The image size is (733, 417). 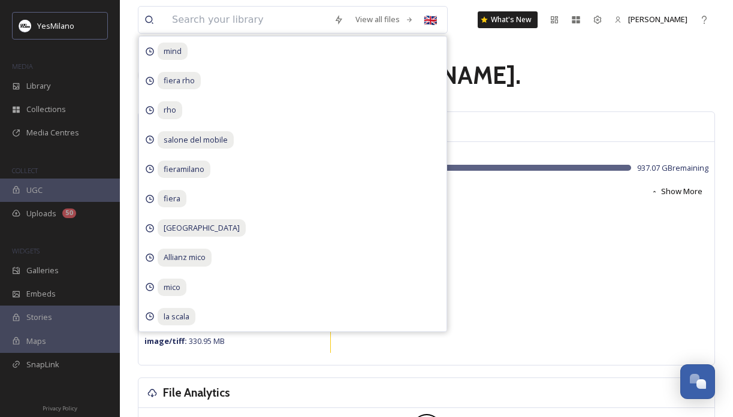 What do you see at coordinates (176, 316) in the screenshot?
I see `span: la scala` at bounding box center [176, 316].